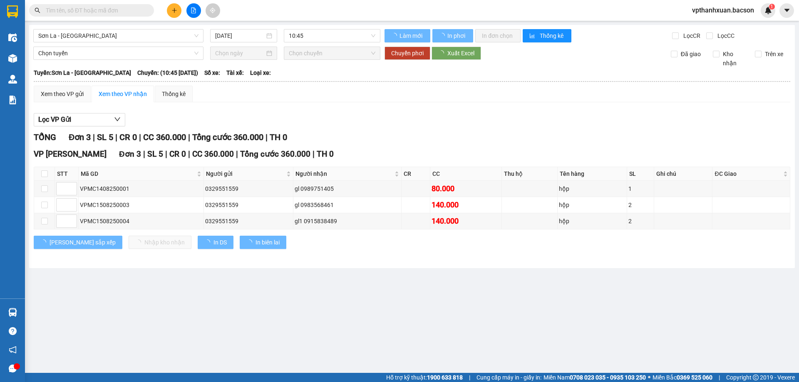 The width and height of the screenshot is (799, 382). Describe the element at coordinates (240, 36) in the screenshot. I see `input: 15/08/2025` at that location.